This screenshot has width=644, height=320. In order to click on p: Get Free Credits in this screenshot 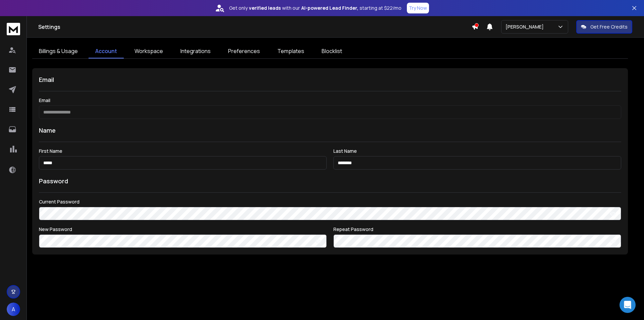, I will do `click(609, 27)`.